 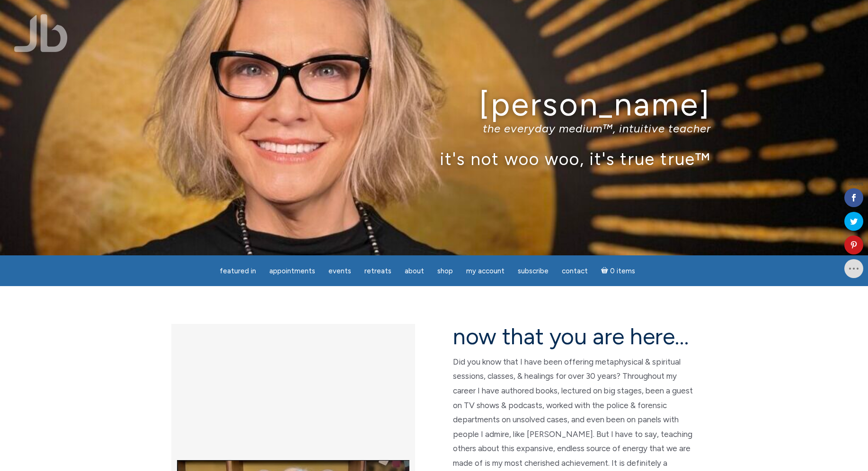 I want to click on a: featured in, so click(x=237, y=271).